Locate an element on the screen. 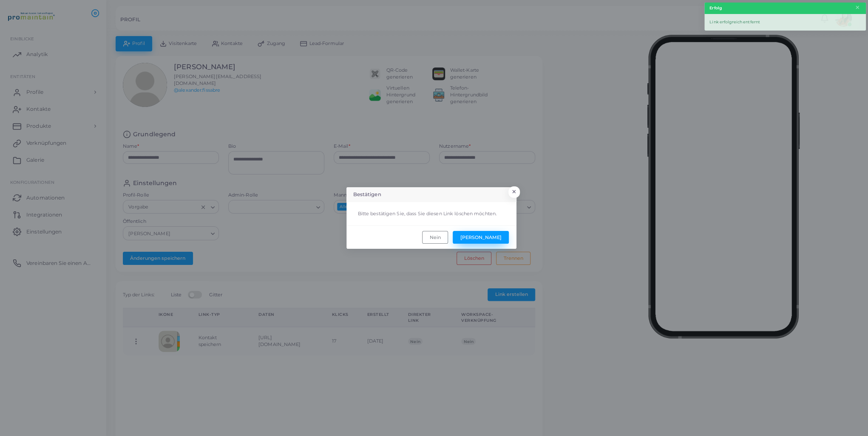 Image resolution: width=868 pixels, height=436 pixels. div: Bitte bestätigen Sie, dass Sie diesen Link löschen möchten. is located at coordinates (431, 214).